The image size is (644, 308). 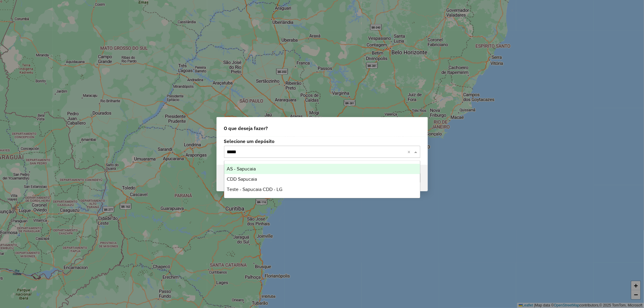 What do you see at coordinates (254, 189) in the screenshot?
I see `span: Teste - Sapucaia CDD - LG` at bounding box center [254, 189].